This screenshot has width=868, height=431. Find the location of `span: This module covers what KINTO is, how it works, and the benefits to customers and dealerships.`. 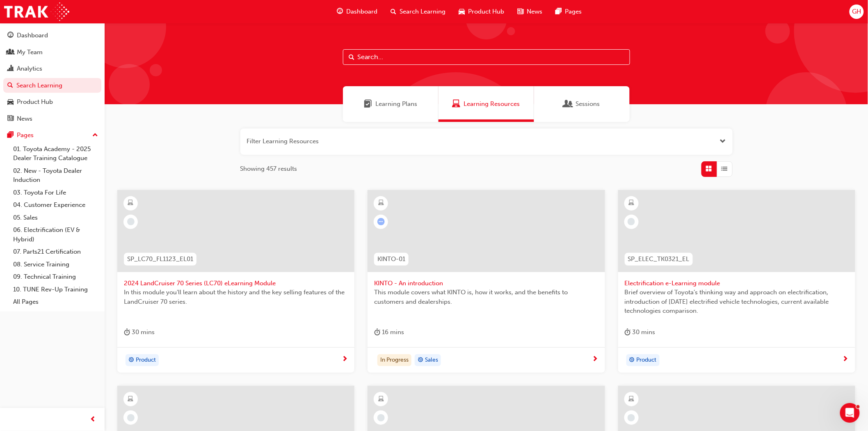

span: This module covers what KINTO is, how it works, and the benefits to customers and dealerships. is located at coordinates (486, 297).